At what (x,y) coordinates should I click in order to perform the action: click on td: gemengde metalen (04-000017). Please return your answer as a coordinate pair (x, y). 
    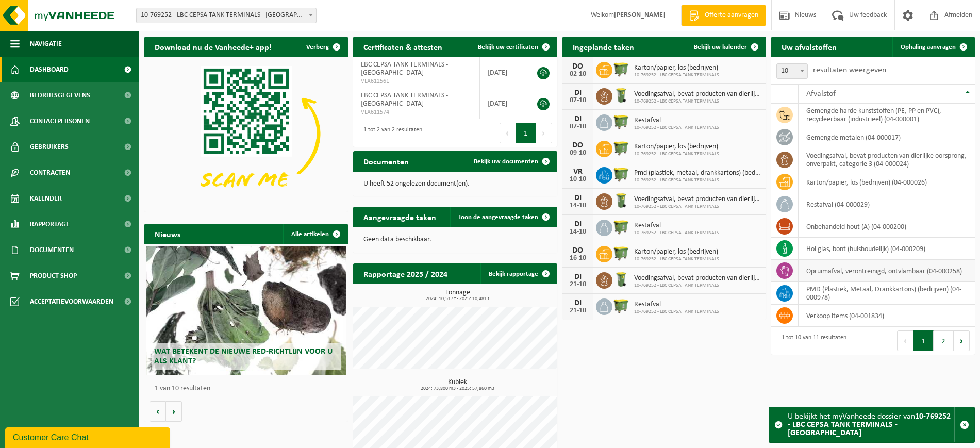
    Looking at the image, I should click on (887, 137).